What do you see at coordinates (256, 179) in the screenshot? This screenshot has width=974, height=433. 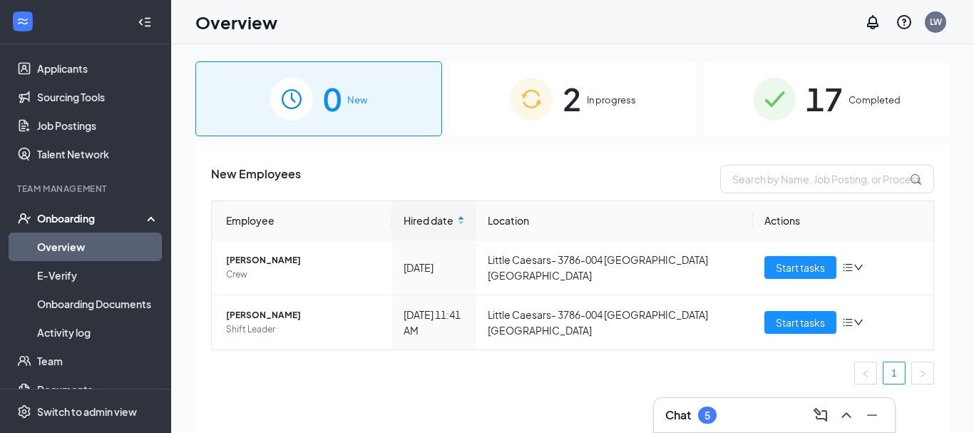 I see `span: New Employees` at bounding box center [256, 179].